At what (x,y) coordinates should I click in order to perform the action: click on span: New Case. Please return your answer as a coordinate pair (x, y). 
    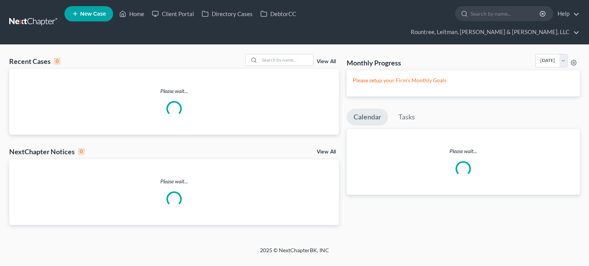
    Looking at the image, I should click on (93, 14).